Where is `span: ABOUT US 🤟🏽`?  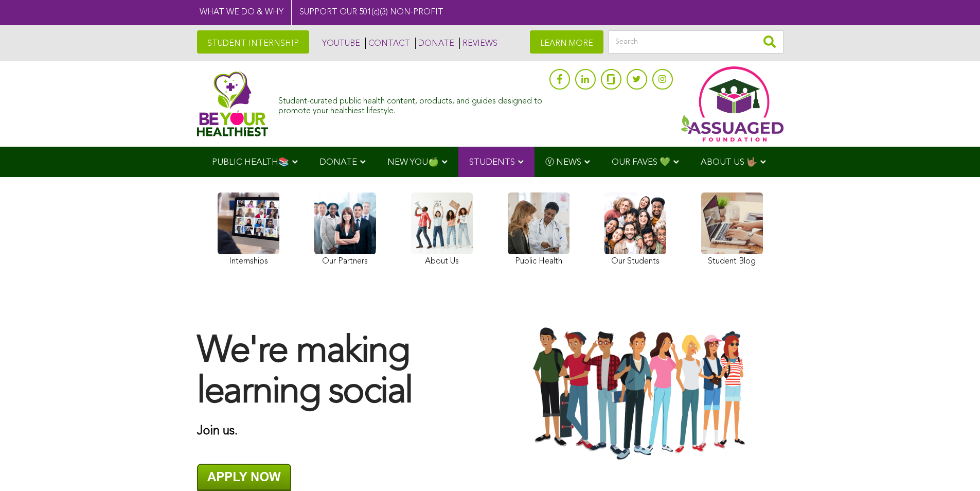
span: ABOUT US 🤟🏽 is located at coordinates (729, 162).